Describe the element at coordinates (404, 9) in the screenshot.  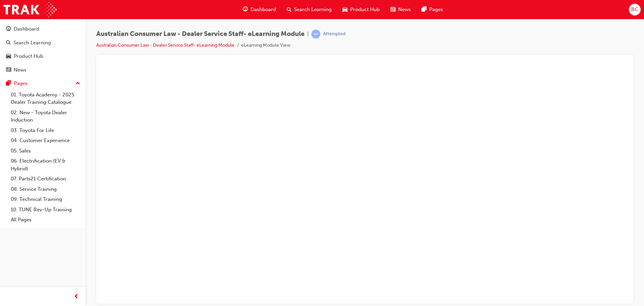
I see `span: News` at that location.